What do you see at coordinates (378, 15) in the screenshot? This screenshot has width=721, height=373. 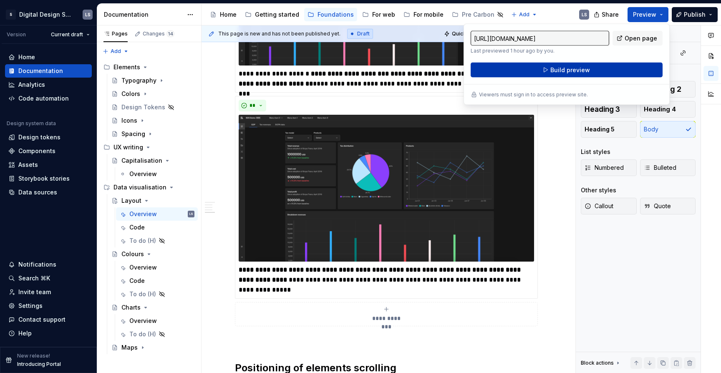 I see `a: For web` at bounding box center [378, 15].